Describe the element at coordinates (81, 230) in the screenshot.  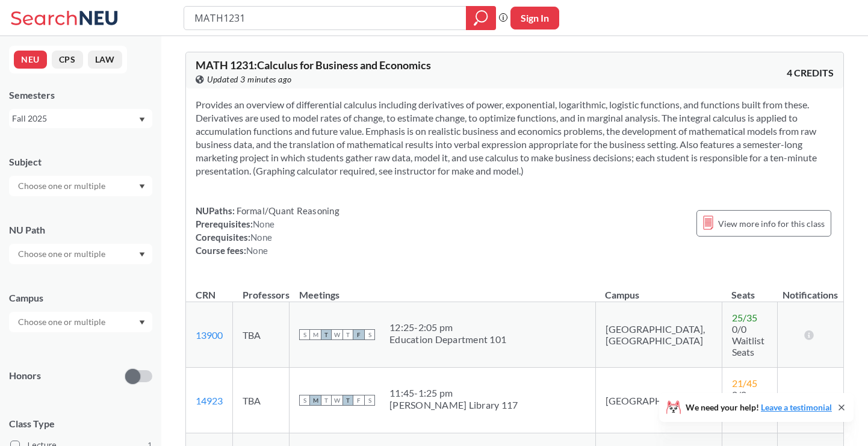
I see `div: NU Path` at that location.